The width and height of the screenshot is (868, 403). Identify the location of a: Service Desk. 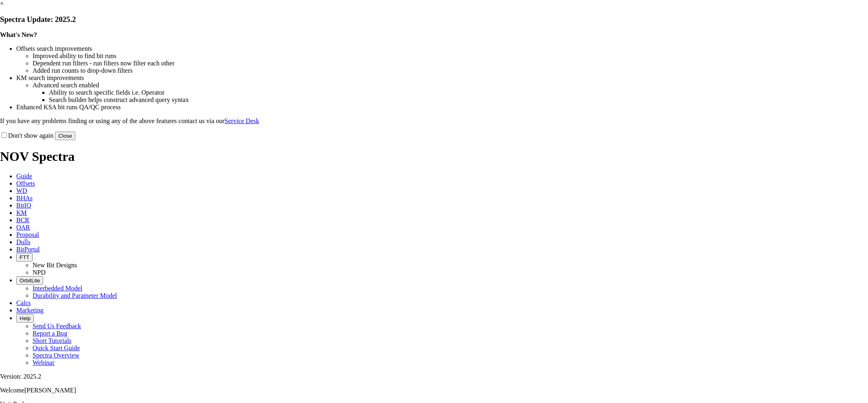
(242, 121).